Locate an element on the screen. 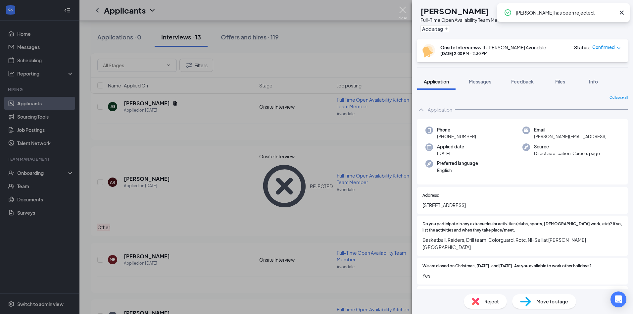  span: Info is located at coordinates (593, 81).